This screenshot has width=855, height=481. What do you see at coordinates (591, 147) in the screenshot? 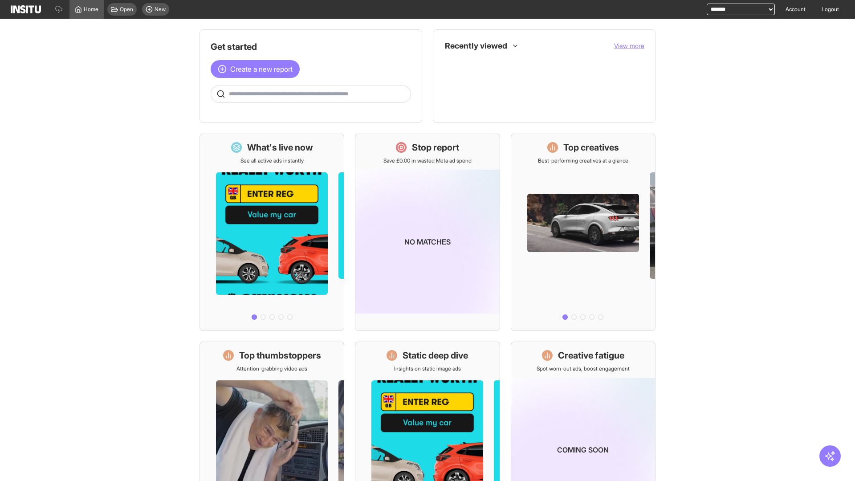
I see `h1: Top creatives` at bounding box center [591, 147].